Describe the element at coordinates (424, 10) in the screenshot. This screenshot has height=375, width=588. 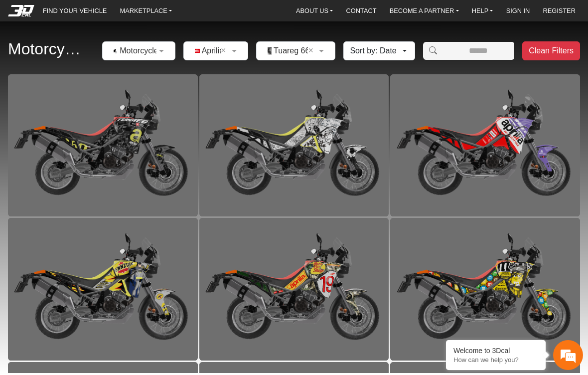
I see `a: BECOME A PARTNER` at that location.